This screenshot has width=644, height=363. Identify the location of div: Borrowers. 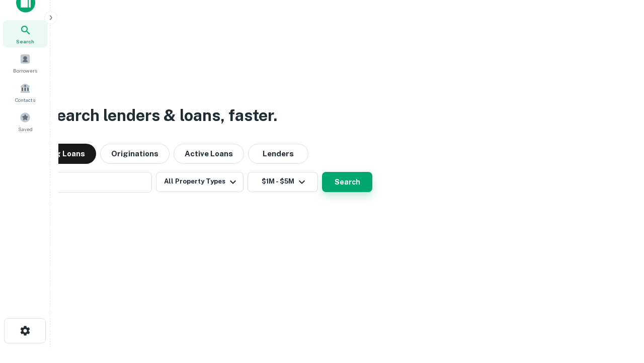
(25, 63).